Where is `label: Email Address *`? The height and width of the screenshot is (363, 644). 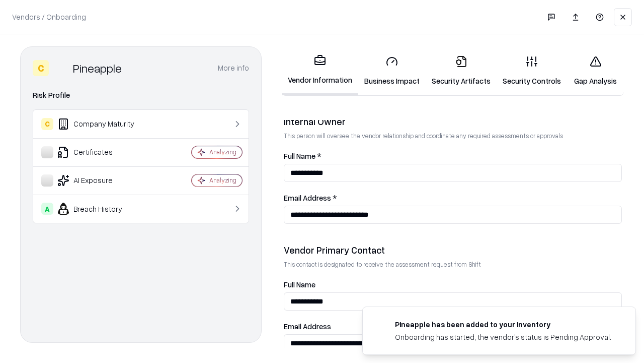 label: Email Address * is located at coordinates (453, 197).